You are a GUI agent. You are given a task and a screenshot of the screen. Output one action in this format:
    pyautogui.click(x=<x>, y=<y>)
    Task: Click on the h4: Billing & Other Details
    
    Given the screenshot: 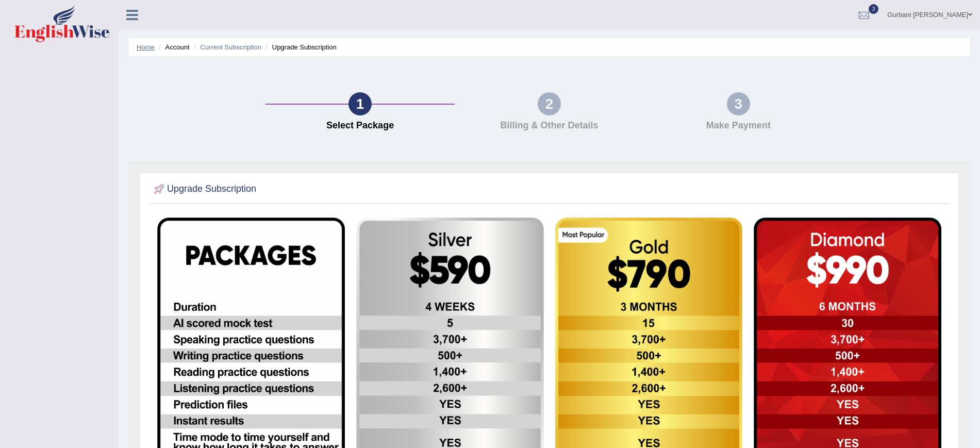 What is the action you would take?
    pyautogui.click(x=549, y=126)
    